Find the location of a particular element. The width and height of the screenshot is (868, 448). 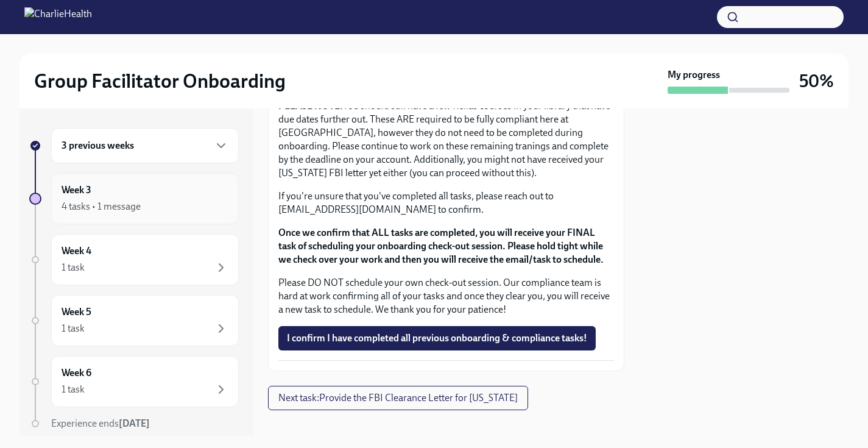

strong: Once we confirm that ALL tasks are completed, you will receive your FINAL task of scheduling your... is located at coordinates (441, 246).